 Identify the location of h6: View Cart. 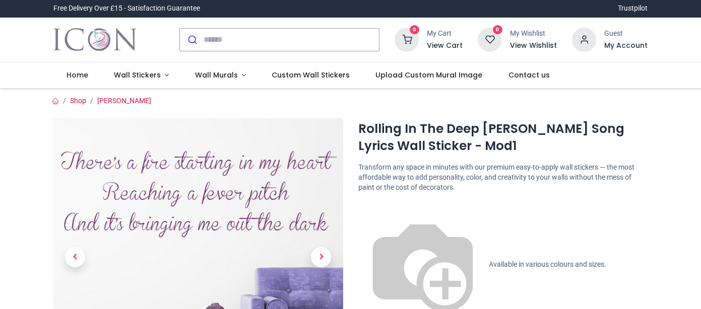
(444, 46).